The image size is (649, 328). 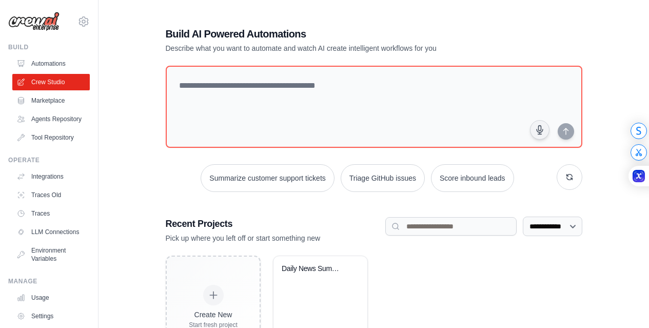 What do you see at coordinates (213, 314) in the screenshot?
I see `div: Create New` at bounding box center [213, 314].